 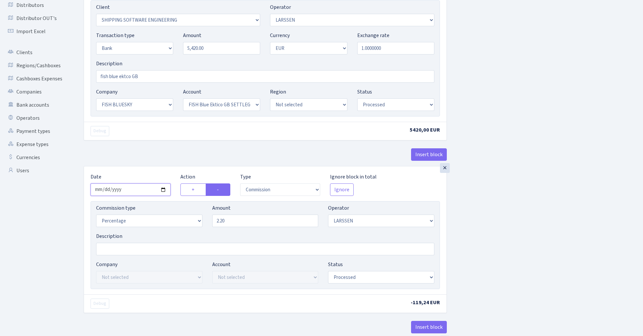 I want to click on label: Client, so click(x=103, y=7).